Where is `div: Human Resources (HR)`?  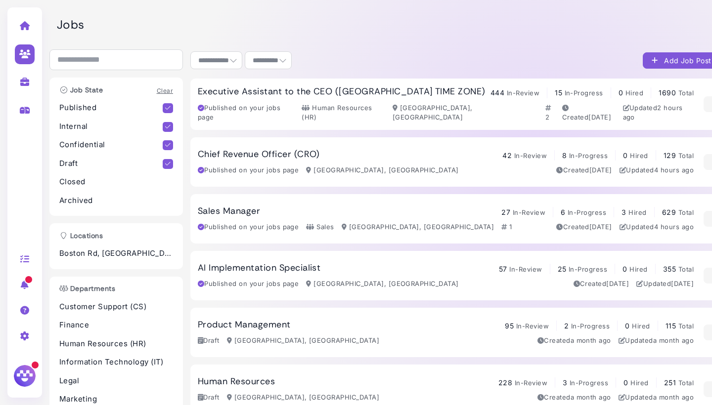
div: Human Resources (HR) is located at coordinates (343, 113).